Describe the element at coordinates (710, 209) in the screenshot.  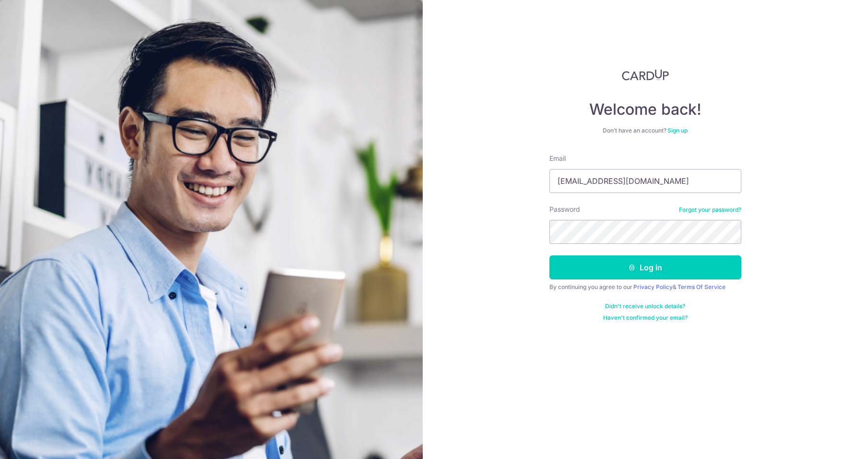
I see `a: Forgot your password?` at that location.